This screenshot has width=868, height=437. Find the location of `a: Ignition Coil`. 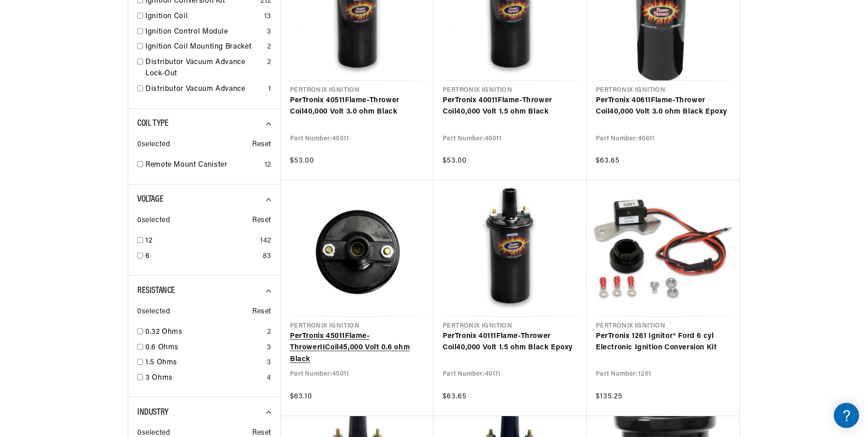

a: Ignition Coil is located at coordinates (203, 17).